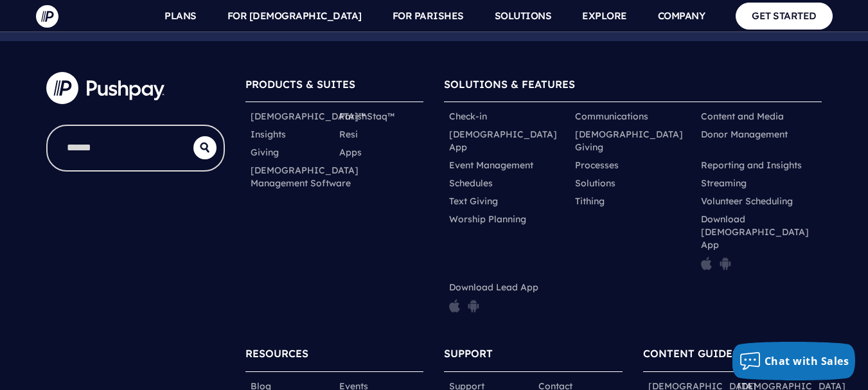  What do you see at coordinates (350, 152) in the screenshot?
I see `a: Apps` at bounding box center [350, 152].